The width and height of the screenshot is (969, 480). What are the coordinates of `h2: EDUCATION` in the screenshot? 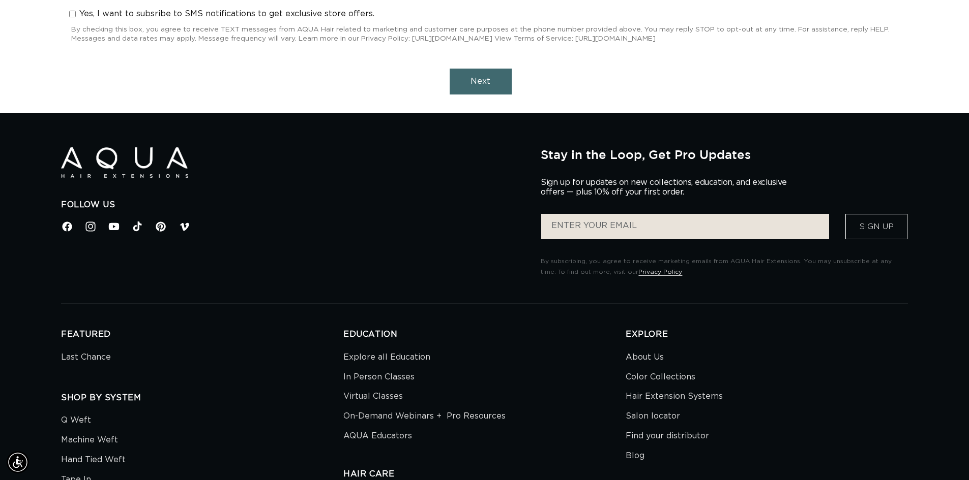 It's located at (484, 335).